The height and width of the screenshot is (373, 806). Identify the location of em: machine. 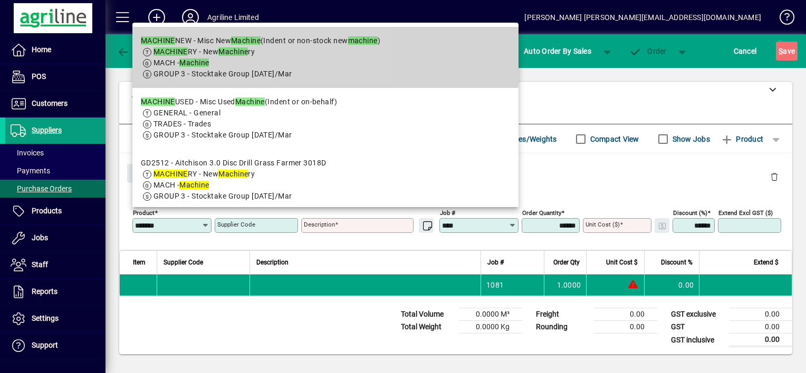
(363, 41).